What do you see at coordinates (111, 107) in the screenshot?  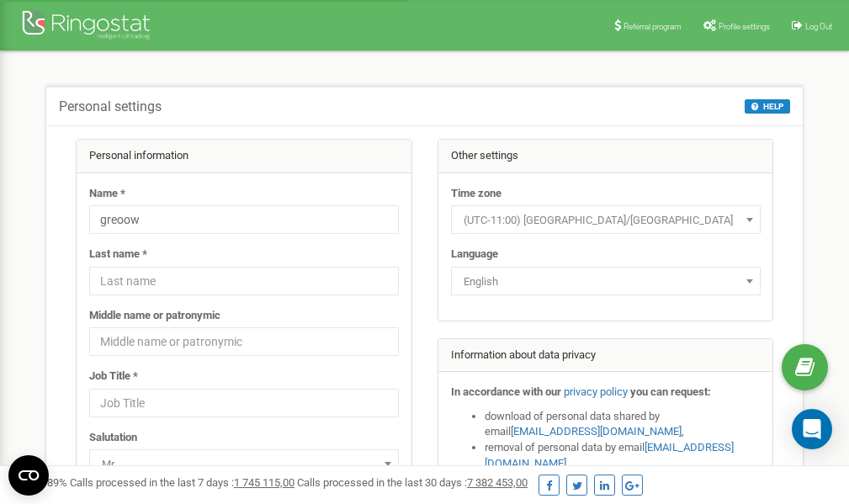 I see `h5: Personal settings` at bounding box center [111, 107].